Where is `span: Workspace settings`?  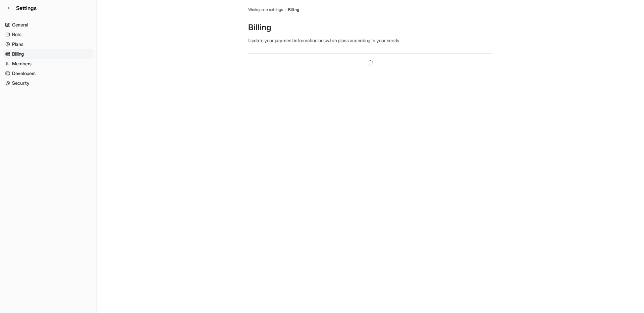
span: Workspace settings is located at coordinates (266, 10).